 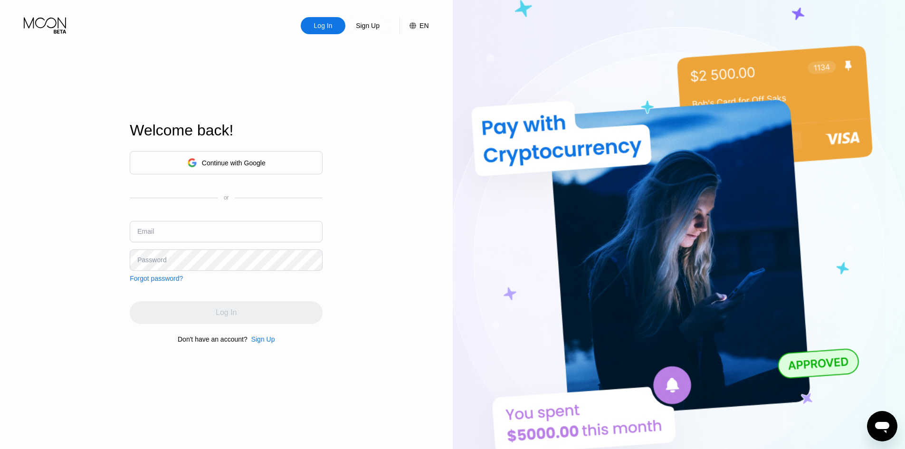 I want to click on div: Forgot password?, so click(x=156, y=278).